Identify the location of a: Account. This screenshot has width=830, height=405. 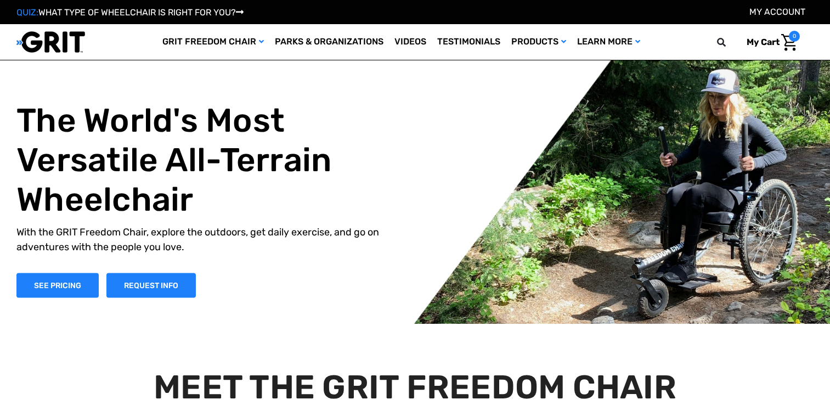
(777, 12).